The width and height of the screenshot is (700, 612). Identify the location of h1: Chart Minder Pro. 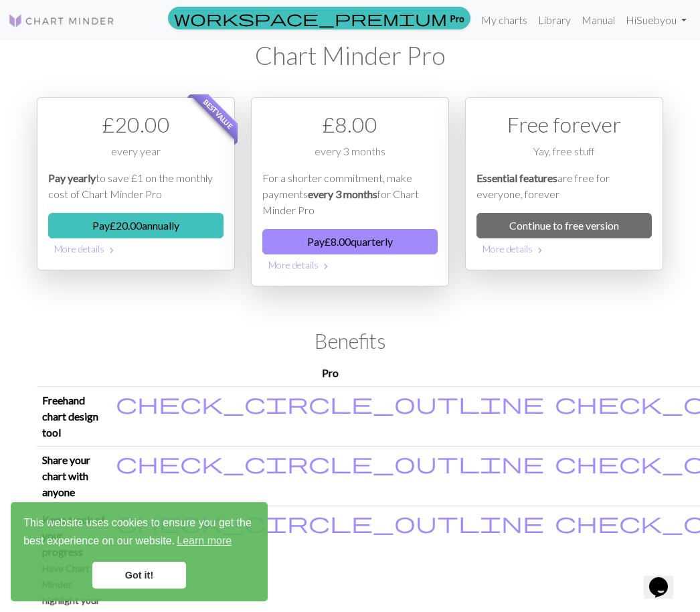
(350, 55).